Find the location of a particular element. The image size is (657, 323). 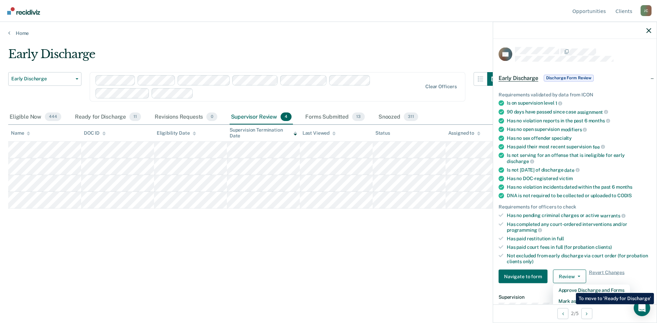

div: Status is located at coordinates (383, 133).